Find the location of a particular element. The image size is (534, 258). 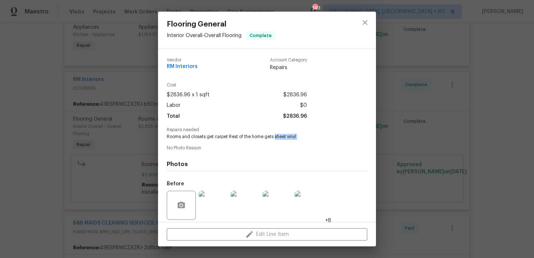

div: 593 is located at coordinates (315, 8).